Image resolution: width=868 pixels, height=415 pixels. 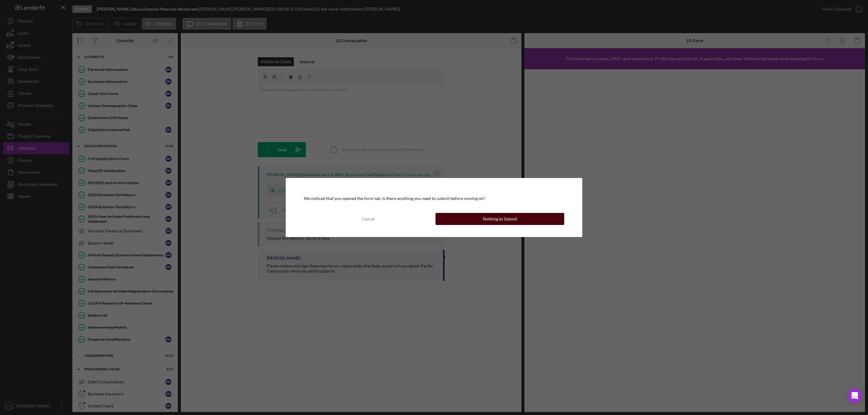 What do you see at coordinates (500, 219) in the screenshot?
I see `button: Nothing to Submit` at bounding box center [500, 219].